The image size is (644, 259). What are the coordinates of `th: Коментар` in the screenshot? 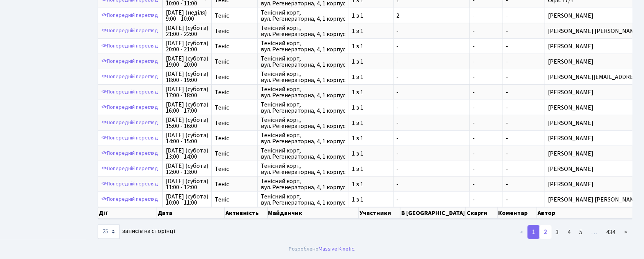 It's located at (517, 213).